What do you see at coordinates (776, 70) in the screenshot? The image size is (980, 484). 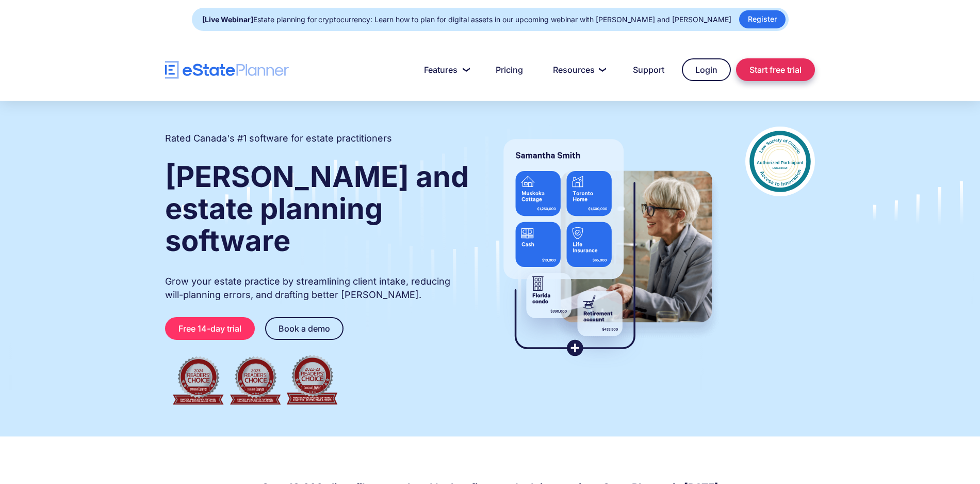 I see `a: Start free trial` at bounding box center [776, 70].